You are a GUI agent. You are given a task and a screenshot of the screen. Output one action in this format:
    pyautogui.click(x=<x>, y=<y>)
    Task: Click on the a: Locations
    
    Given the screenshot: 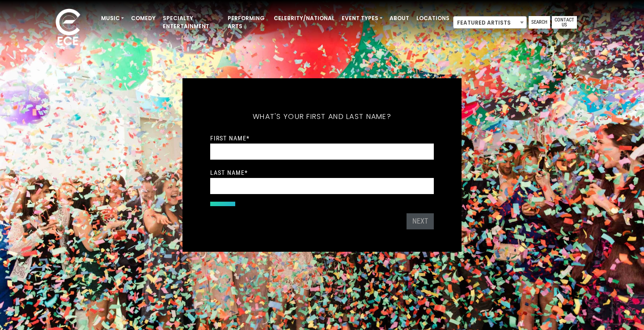 What is the action you would take?
    pyautogui.click(x=433, y=19)
    